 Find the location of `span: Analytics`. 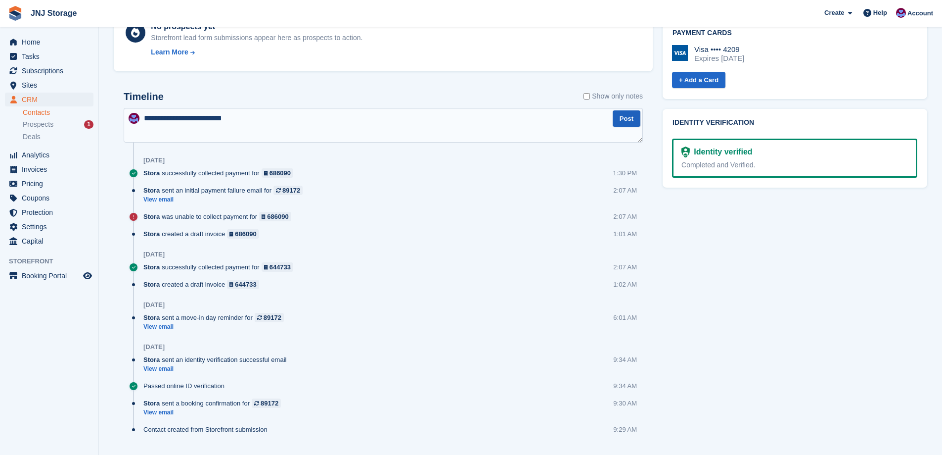

span: Analytics is located at coordinates (51, 155).